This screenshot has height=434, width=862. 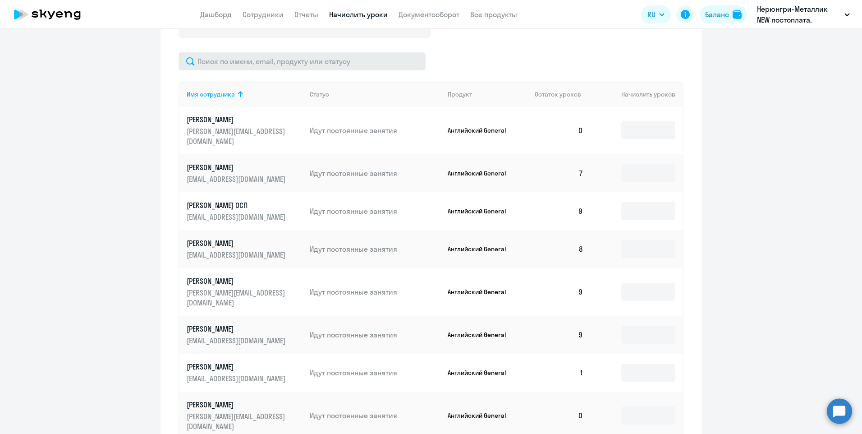 I want to click on a: Сотрудники, so click(x=263, y=14).